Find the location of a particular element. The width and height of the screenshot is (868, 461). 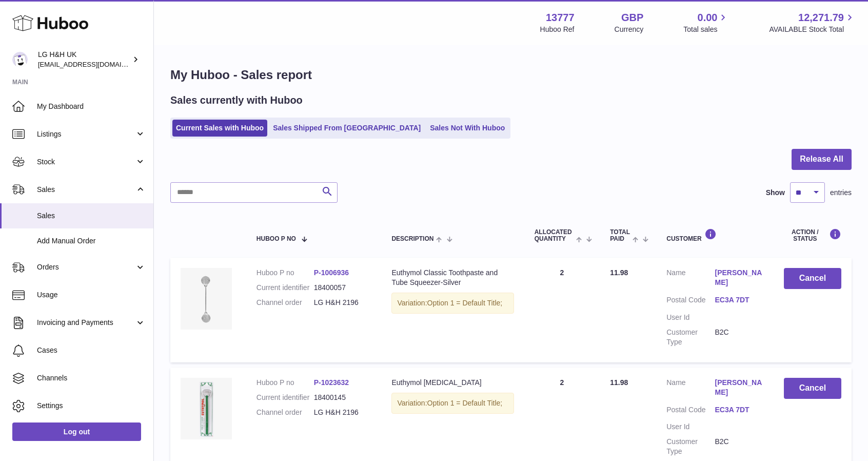

h2: Sales currently with Huboo is located at coordinates (236, 100).